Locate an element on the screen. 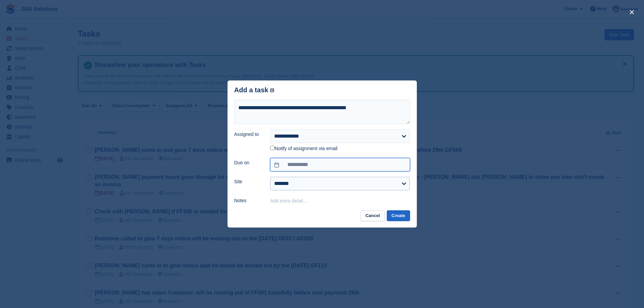 The height and width of the screenshot is (308, 644). button: Create is located at coordinates (398, 216).